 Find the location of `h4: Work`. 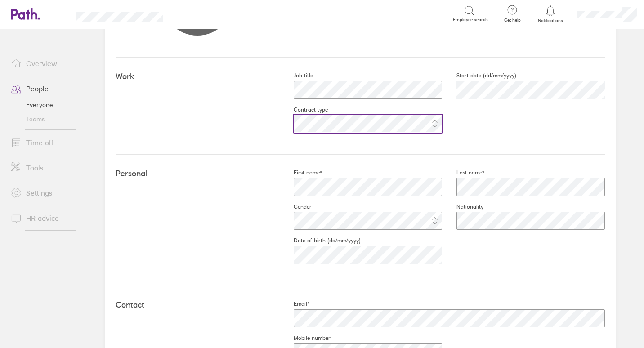

h4: Work is located at coordinates (197, 76).